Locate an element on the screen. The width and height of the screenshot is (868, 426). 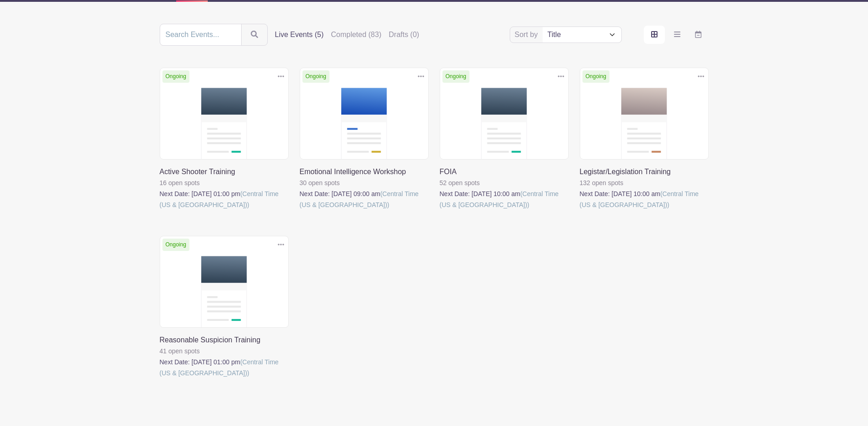
label: Drafts (0) is located at coordinates (404, 35).